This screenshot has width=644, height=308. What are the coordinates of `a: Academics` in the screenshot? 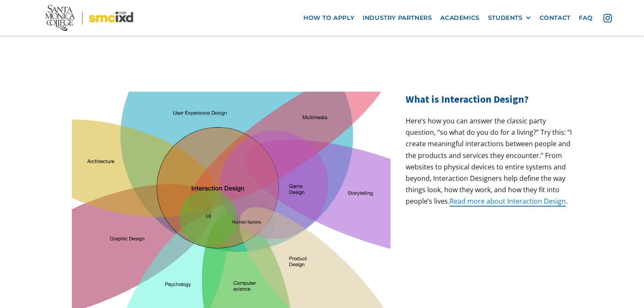 It's located at (460, 18).